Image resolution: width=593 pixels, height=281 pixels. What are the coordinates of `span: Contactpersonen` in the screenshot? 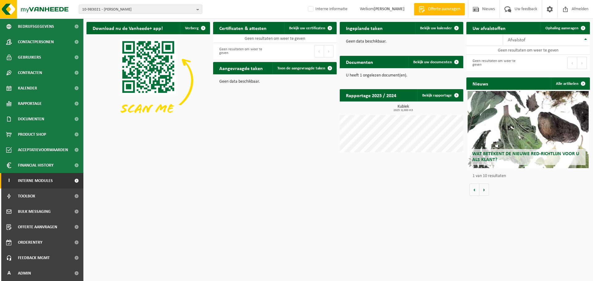 It's located at (36, 42).